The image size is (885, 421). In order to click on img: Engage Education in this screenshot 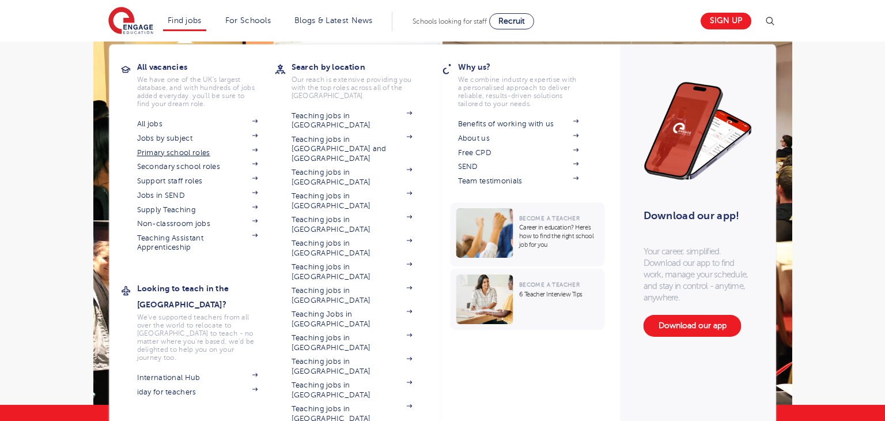, I will do `click(131, 21)`.